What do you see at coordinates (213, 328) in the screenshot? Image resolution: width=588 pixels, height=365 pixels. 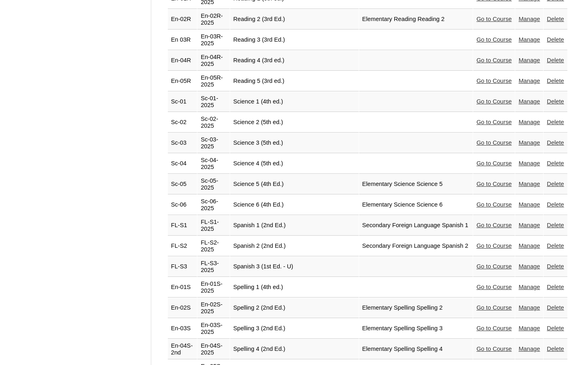 I see `td: En-03S-2025` at bounding box center [213, 328].